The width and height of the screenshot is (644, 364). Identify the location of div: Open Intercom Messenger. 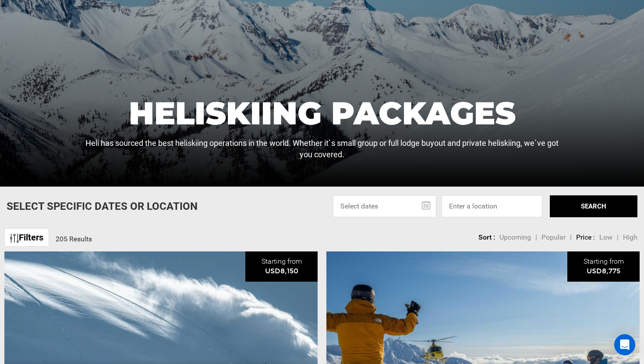
(625, 345).